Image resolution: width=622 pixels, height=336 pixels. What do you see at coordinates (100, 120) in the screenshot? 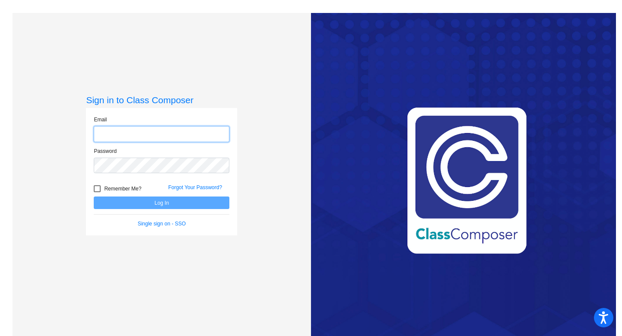
I see `label: Email` at bounding box center [100, 120].